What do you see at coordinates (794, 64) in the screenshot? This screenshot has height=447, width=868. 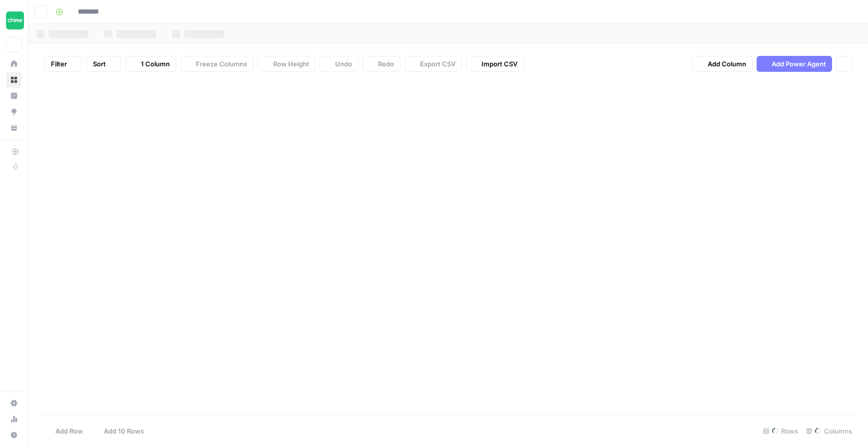 I see `button: Add Power Agent` at bounding box center [794, 64].